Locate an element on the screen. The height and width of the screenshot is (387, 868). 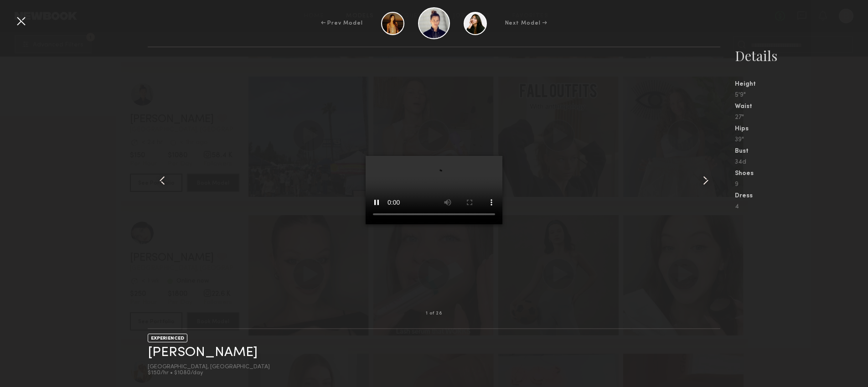
div: Details is located at coordinates (801, 56).